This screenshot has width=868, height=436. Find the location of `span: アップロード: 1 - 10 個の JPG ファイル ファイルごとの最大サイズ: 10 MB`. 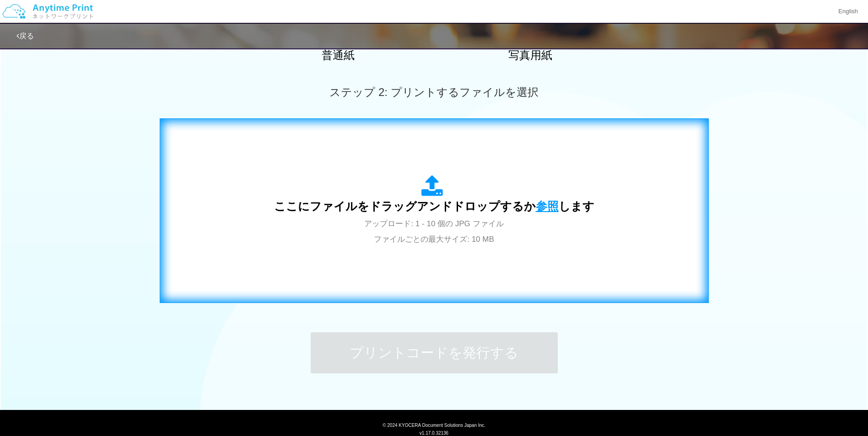

span: アップロード: 1 - 10 個の JPG ファイル ファイルごとの最大サイズ: 10 MB is located at coordinates (434, 231).